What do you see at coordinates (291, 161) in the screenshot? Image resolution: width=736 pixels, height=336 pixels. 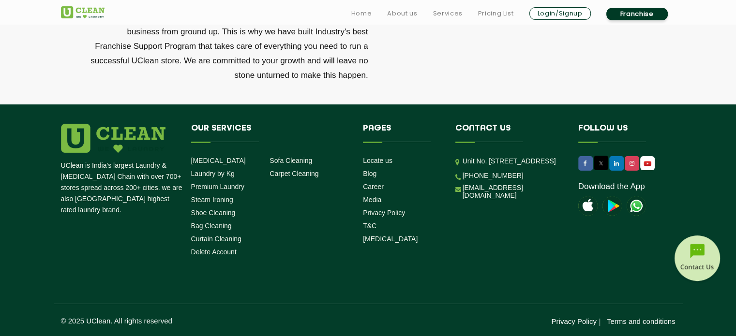 I see `a: Sofa Cleaning` at bounding box center [291, 161].